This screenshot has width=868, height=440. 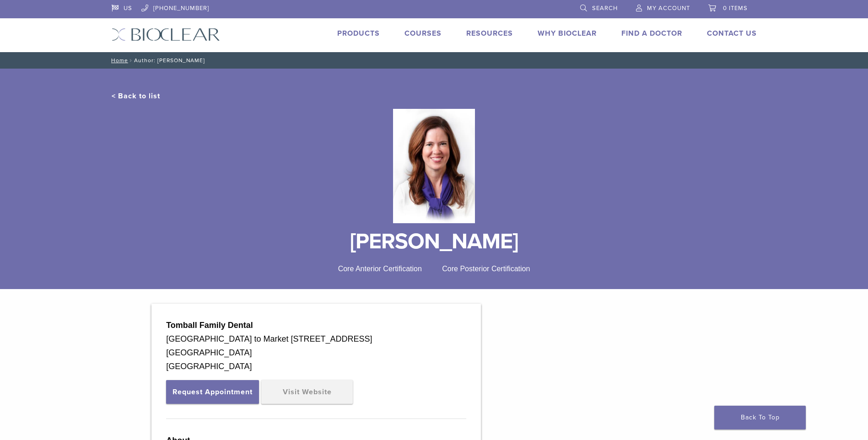 What do you see at coordinates (358, 33) in the screenshot?
I see `a: Products` at bounding box center [358, 33].